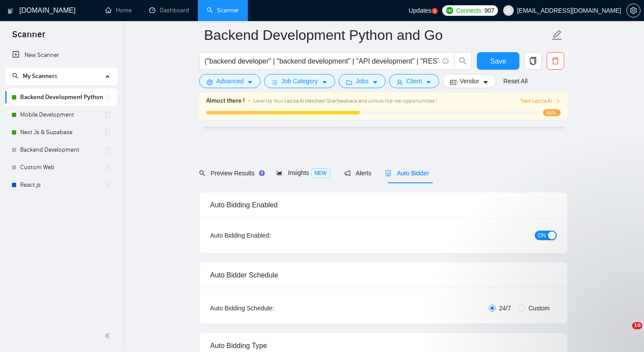  What do you see at coordinates (542, 235) in the screenshot?
I see `span: ON` at bounding box center [542, 235].